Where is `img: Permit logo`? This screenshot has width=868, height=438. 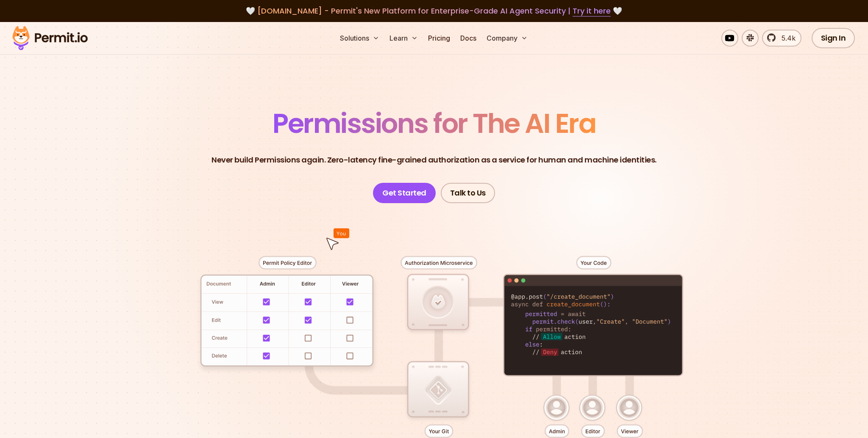
img: Permit logo is located at coordinates (50, 38).